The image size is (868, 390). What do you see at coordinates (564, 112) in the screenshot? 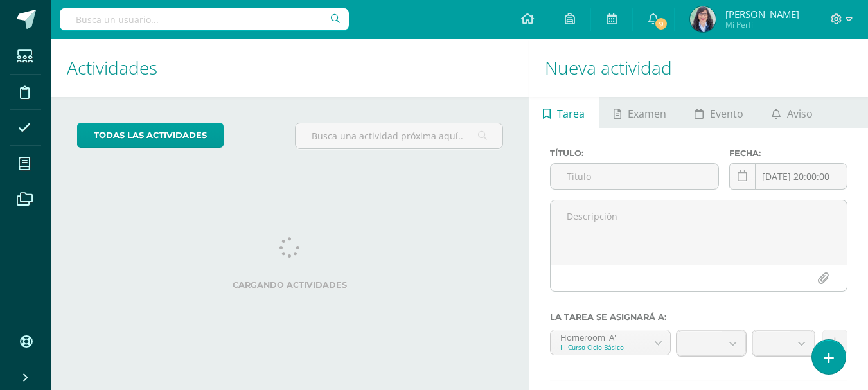
I see `a: Tarea` at bounding box center [564, 112].